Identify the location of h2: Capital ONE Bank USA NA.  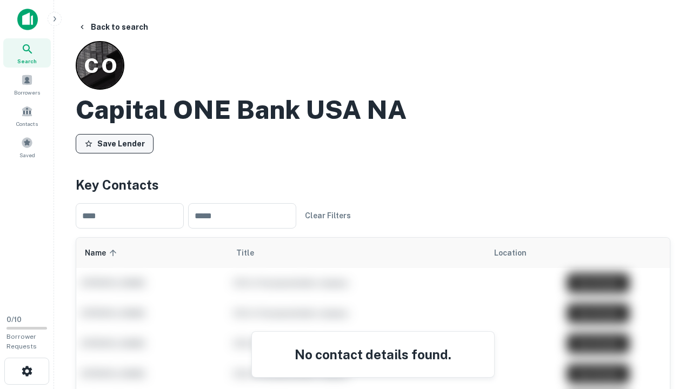
(241, 110).